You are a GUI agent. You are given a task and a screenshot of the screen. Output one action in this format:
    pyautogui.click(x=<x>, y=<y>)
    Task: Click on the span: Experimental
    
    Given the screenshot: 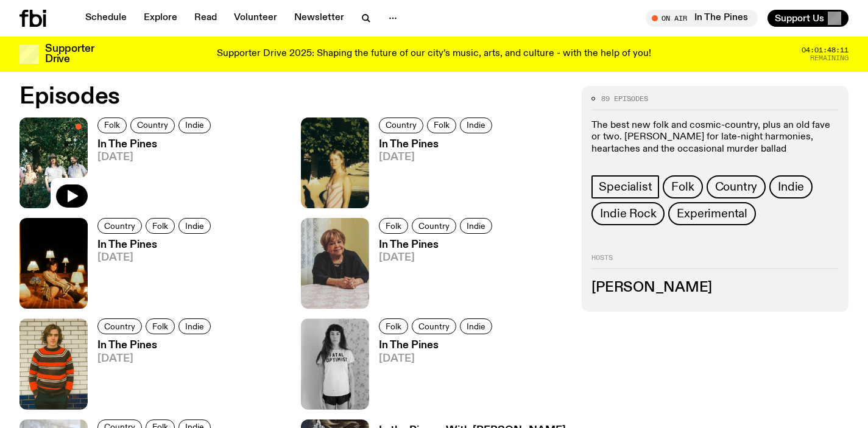 What is the action you would take?
    pyautogui.click(x=712, y=214)
    